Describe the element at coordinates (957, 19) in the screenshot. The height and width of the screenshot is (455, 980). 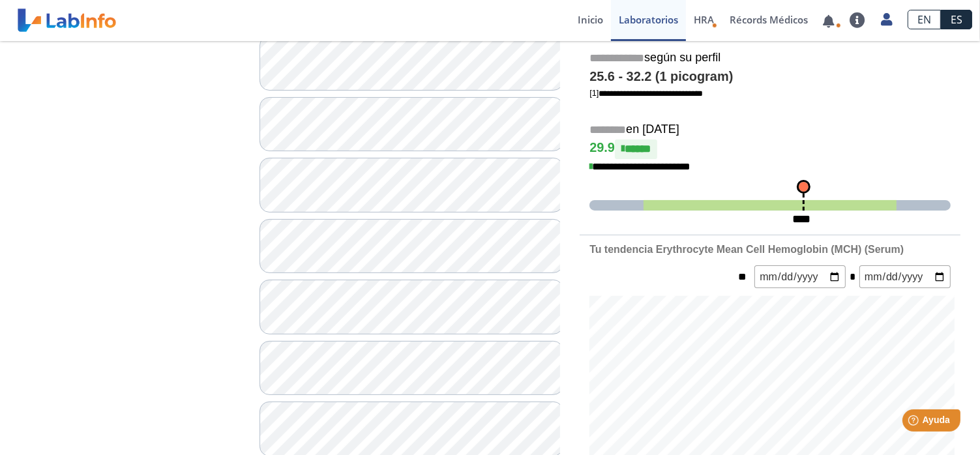
I see `a: ES` at that location.